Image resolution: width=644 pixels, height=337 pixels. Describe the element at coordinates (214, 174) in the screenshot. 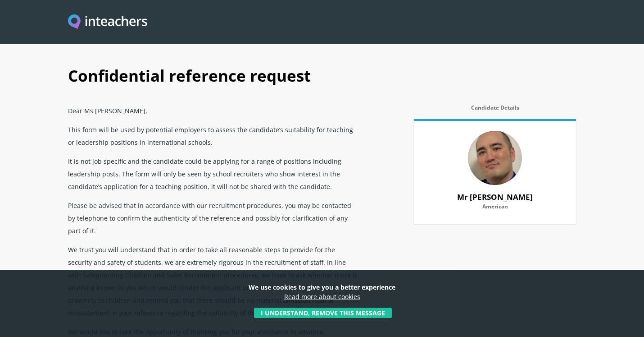

I see `p: It is not job specific and the candidate could be applying for a range of positions including lea...` at that location.